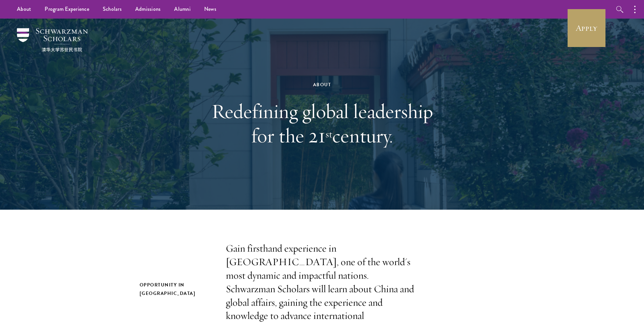  Describe the element at coordinates (322, 85) in the screenshot. I see `div: About` at that location.